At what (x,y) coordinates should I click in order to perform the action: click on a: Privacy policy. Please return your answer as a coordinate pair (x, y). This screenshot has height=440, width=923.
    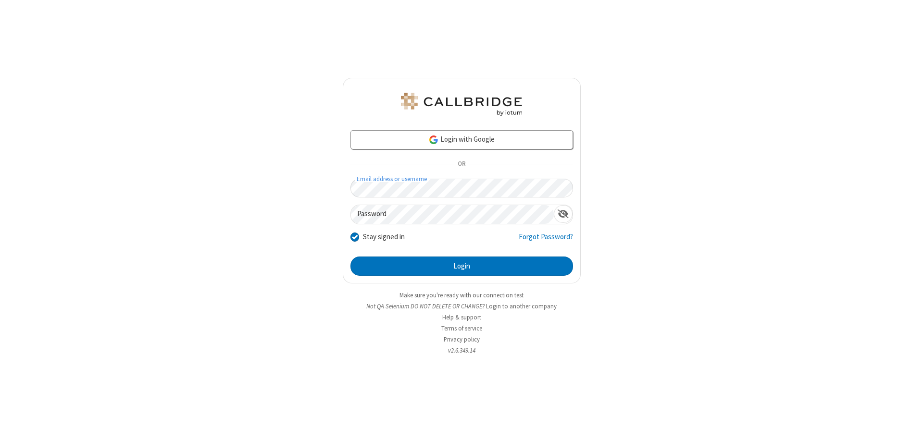
    Looking at the image, I should click on (461, 339).